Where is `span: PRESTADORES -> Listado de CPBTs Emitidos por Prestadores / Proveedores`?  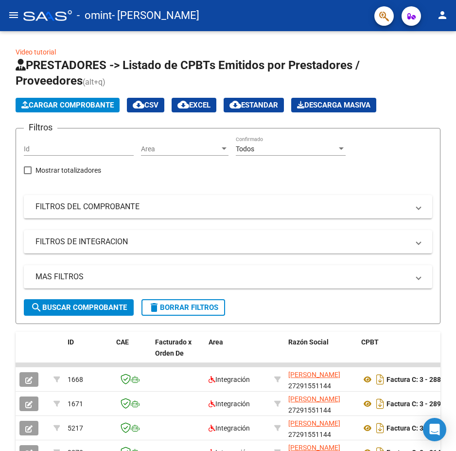
span: PRESTADORES -> Listado de CPBTs Emitidos por Prestadores / Proveedores is located at coordinates (188, 73).